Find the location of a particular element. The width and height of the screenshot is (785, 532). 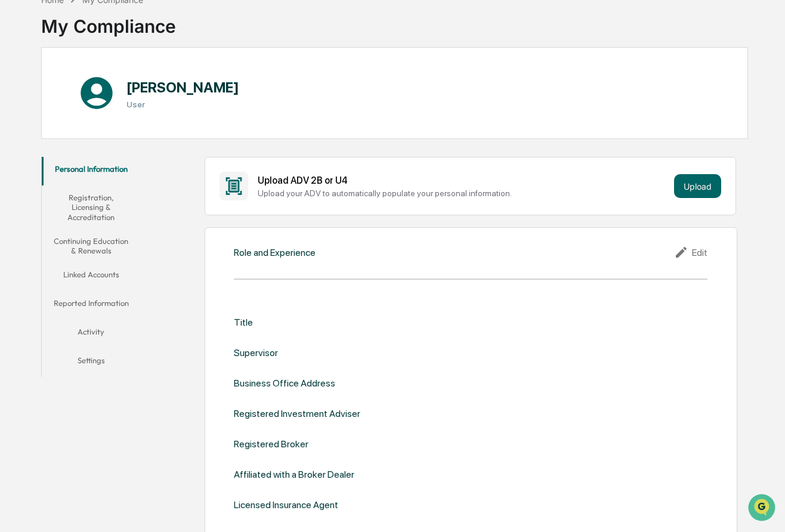

button: Personal Information is located at coordinates (91, 172).